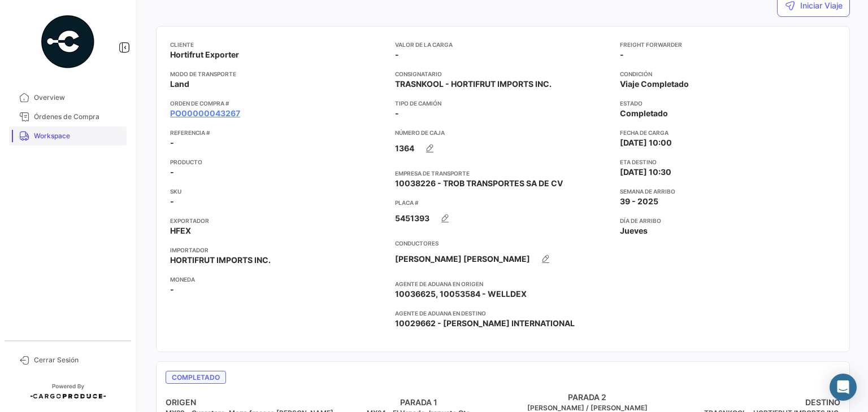 This screenshot has height=412, width=868. Describe the element at coordinates (205, 114) in the screenshot. I see `a: PO00000043267` at that location.